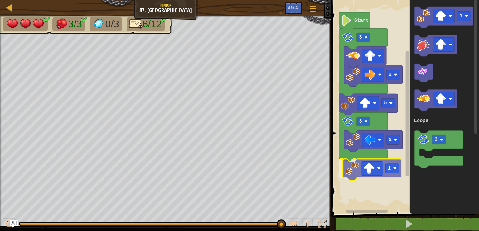  Describe the element at coordinates (361, 21) in the screenshot. I see `text: Start` at that location.